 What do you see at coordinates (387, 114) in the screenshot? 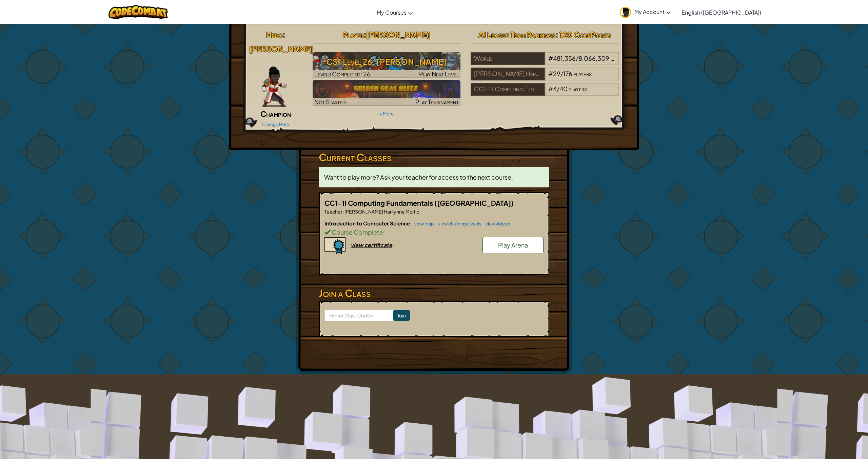
I see `a: + More` at bounding box center [387, 114].